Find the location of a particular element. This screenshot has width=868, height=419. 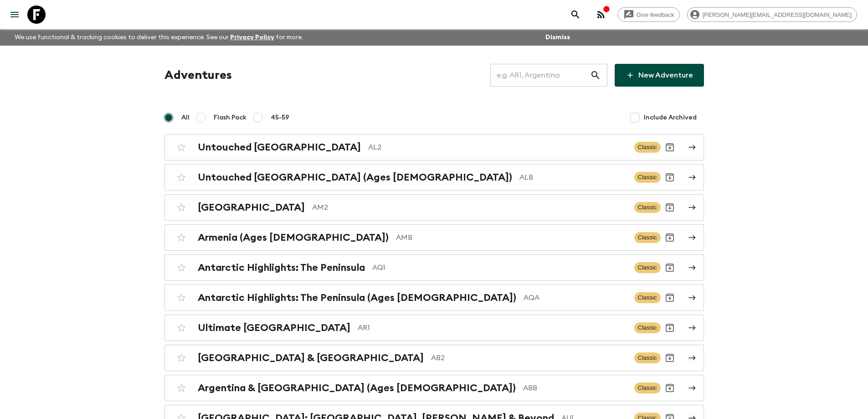

a: Give feedback is located at coordinates (648, 14).